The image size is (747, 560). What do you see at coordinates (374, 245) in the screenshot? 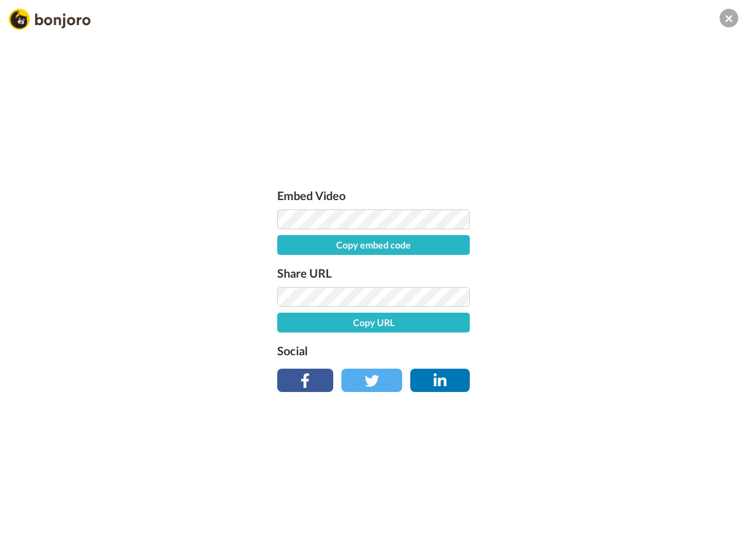
I see `button: Copy embed code` at bounding box center [374, 245].